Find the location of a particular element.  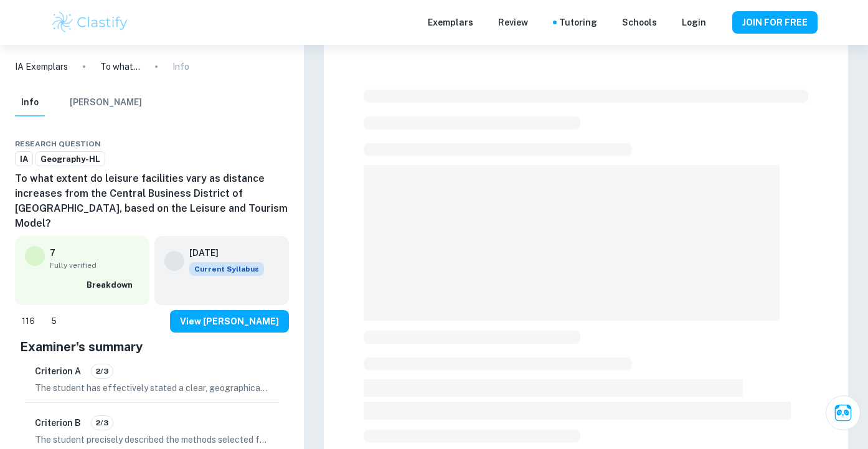

button: JOIN FOR FREE is located at coordinates (774, 22).